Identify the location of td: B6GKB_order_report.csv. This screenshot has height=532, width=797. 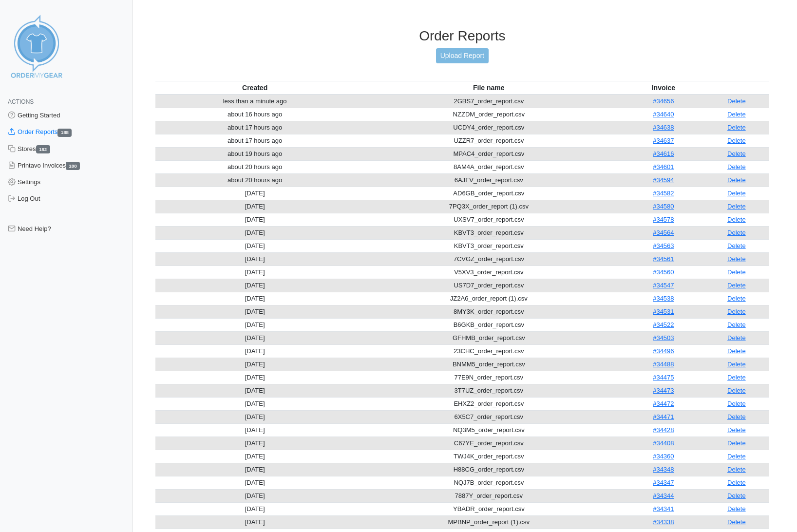
(489, 325).